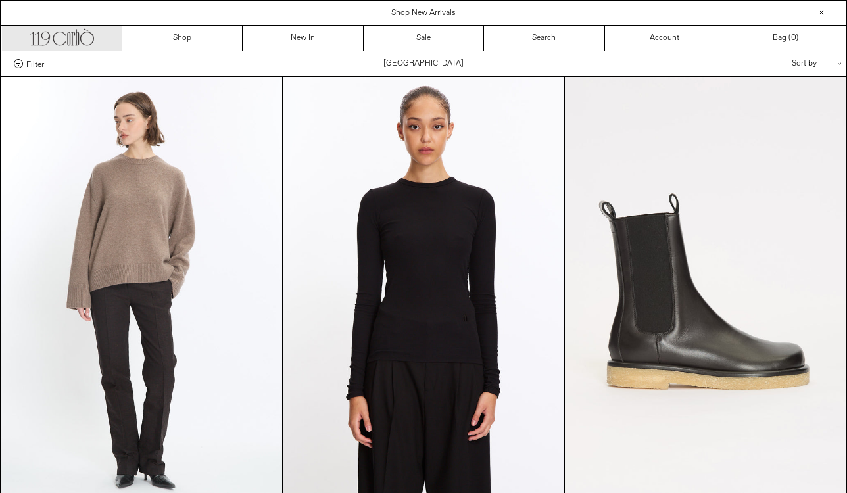  Describe the element at coordinates (665, 38) in the screenshot. I see `a: Account` at that location.